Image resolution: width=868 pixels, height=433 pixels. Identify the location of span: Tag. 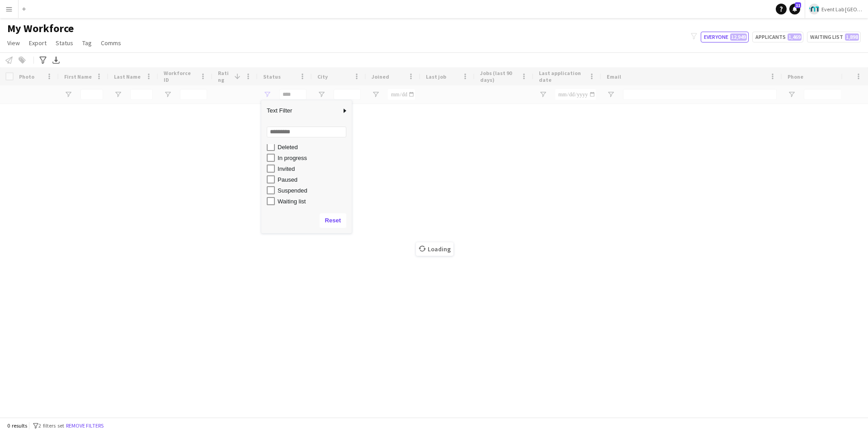
(87, 43).